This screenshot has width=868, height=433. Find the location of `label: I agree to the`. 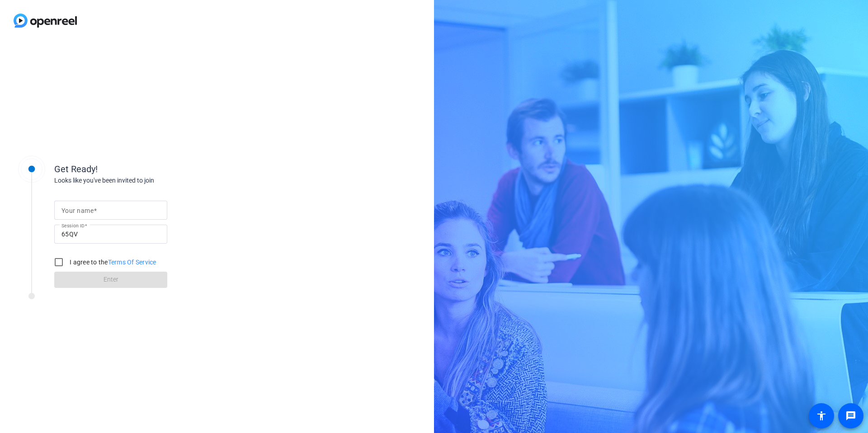

label: I agree to the is located at coordinates (112, 262).